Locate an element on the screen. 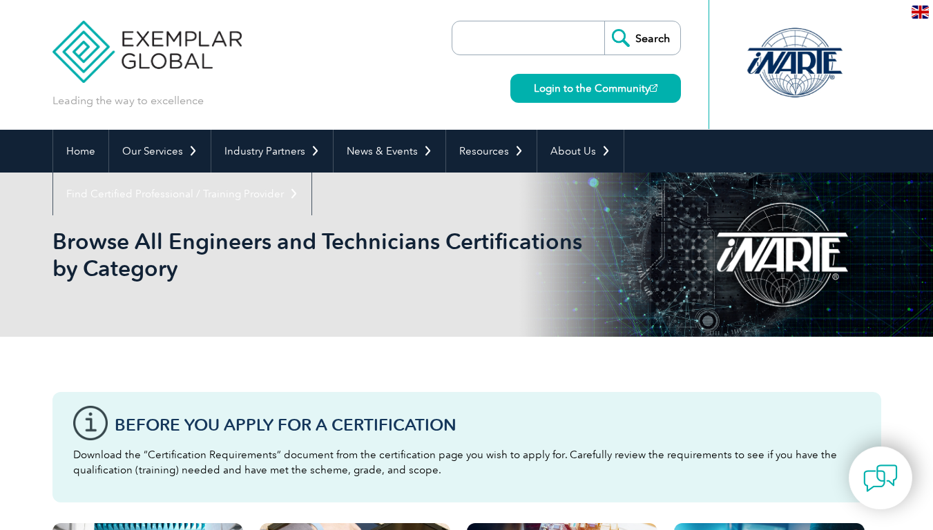 The width and height of the screenshot is (933, 530). p: Download the “Certification Requirements” document from the certification page you wish to apply ... is located at coordinates (467, 463).